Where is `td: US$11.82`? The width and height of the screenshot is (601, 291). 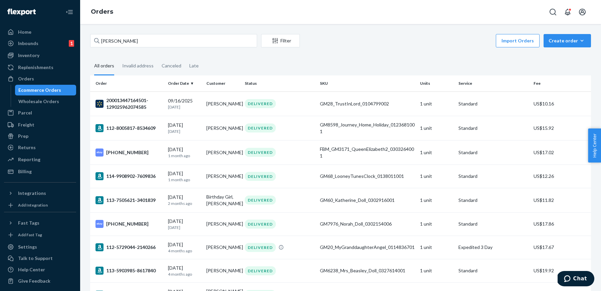
td: US$11.82 is located at coordinates (561, 200).